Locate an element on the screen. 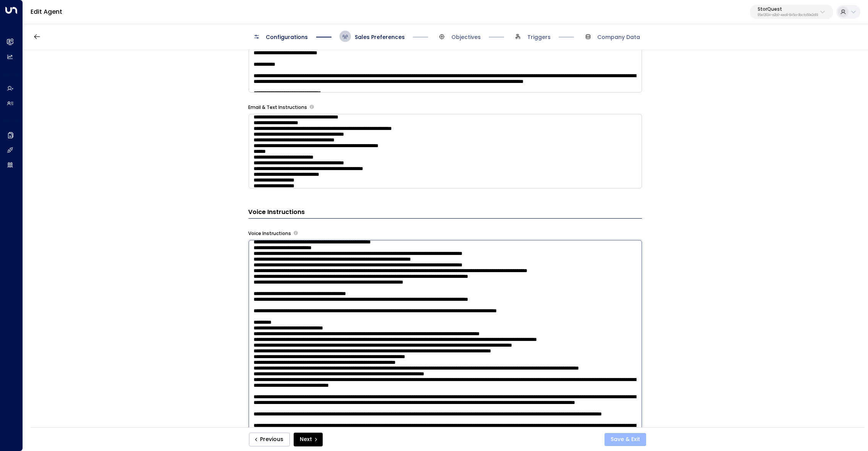 The image size is (868, 451). button: Next is located at coordinates (308, 440).